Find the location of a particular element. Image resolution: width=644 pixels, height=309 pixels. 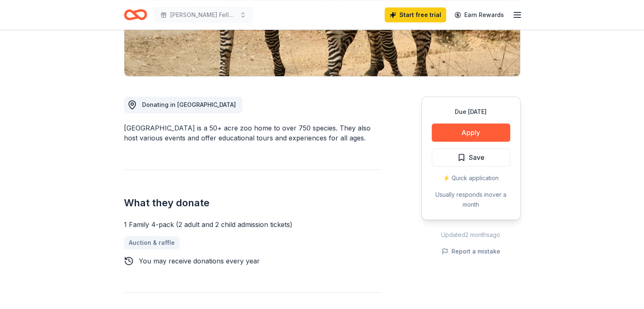

a: Home is located at coordinates (135, 14).